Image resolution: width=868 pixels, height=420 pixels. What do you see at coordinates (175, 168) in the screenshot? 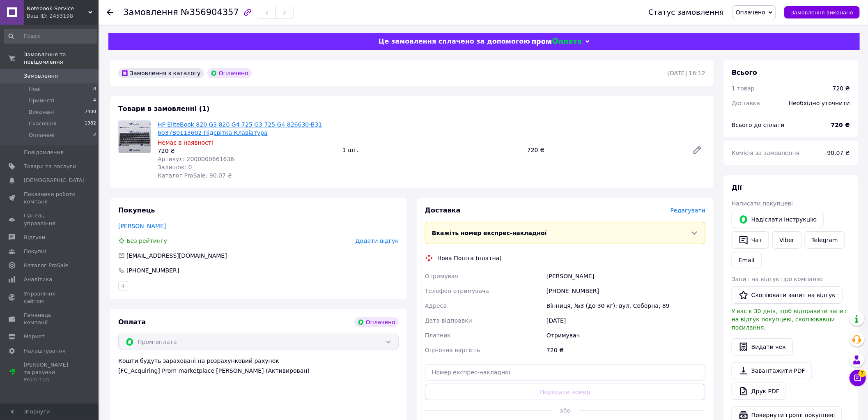
I see `span: Залишок: 0` at bounding box center [175, 168].